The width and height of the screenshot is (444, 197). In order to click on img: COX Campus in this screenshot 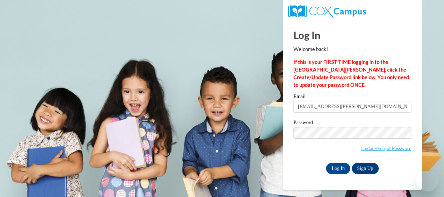, I will do `click(327, 11)`.